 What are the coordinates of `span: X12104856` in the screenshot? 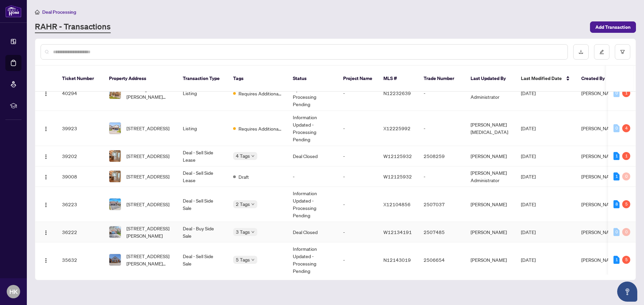 It's located at (397, 204).